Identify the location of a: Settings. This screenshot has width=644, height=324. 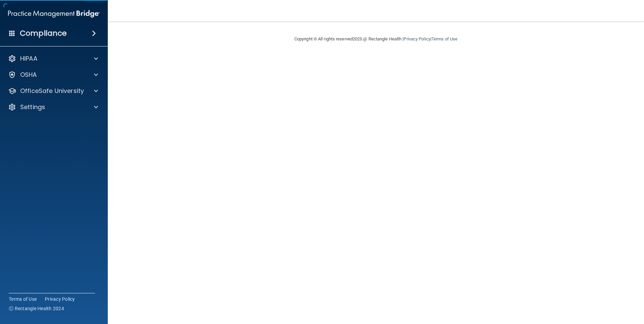
(53, 107).